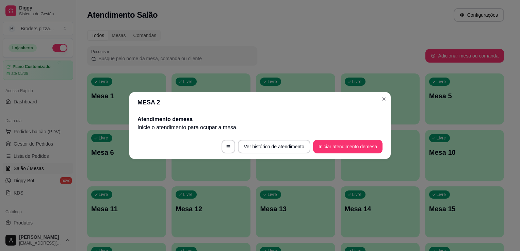  What do you see at coordinates (260, 102) in the screenshot?
I see `header: MESA 2` at bounding box center [260, 102].